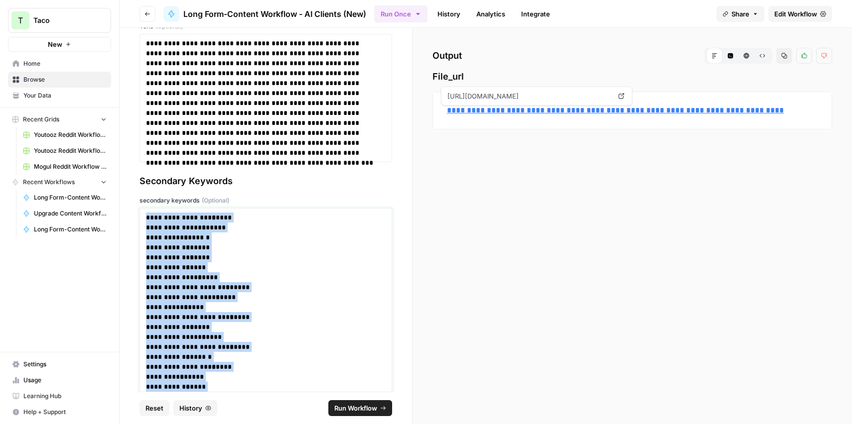 This screenshot has width=852, height=424. What do you see at coordinates (20, 20) in the screenshot?
I see `span: T` at bounding box center [20, 20].